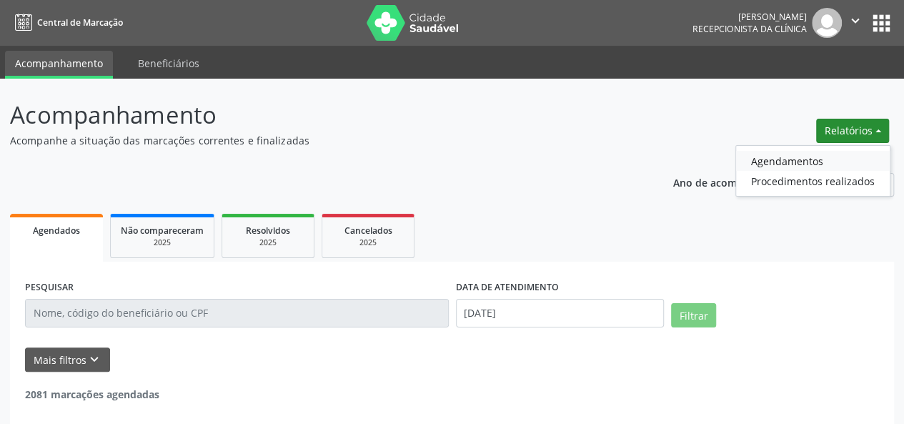 This screenshot has width=904, height=424. Describe the element at coordinates (319, 140) in the screenshot. I see `p: Acompanhe a situação das marcações correntes e finalizadas` at that location.